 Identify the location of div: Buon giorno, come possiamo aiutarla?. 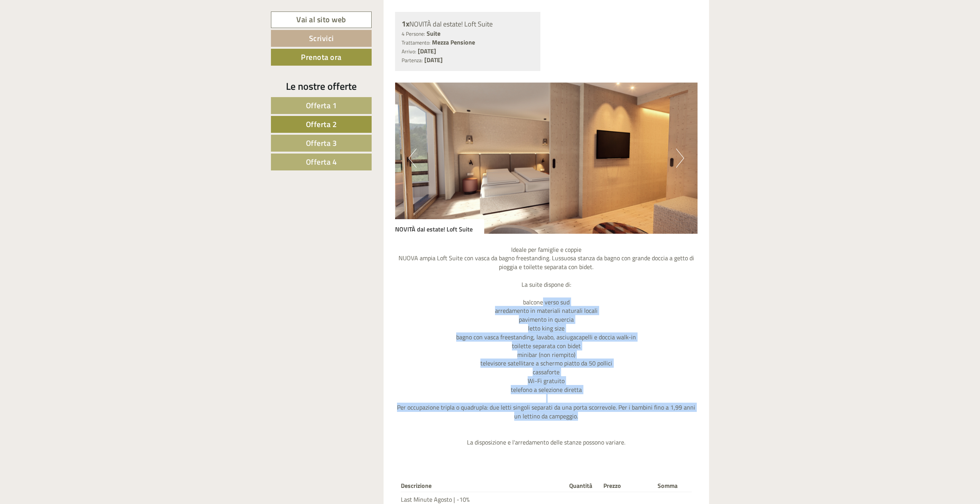
(243, 32).